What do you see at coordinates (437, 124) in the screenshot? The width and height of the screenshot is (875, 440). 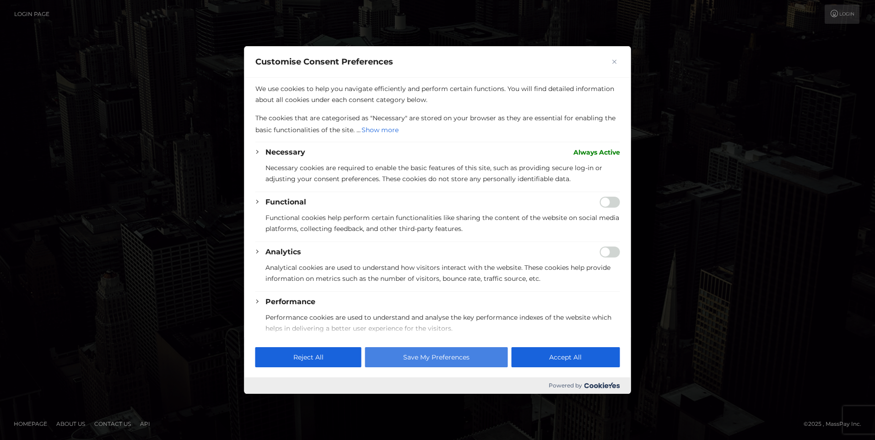 I see `p: The cookies that are categorised as "Necessary" are stored on your browser as they are essential ...` at bounding box center [437, 124].